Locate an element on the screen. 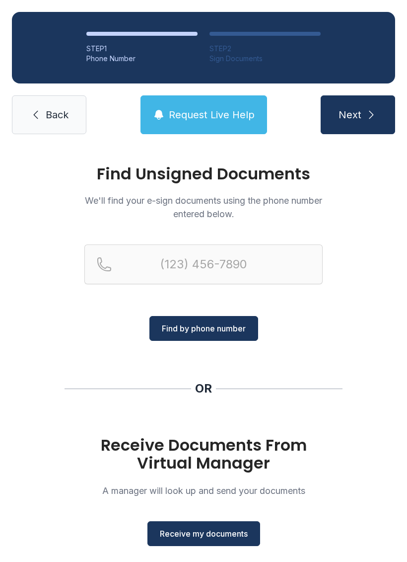 Image resolution: width=407 pixels, height=562 pixels. span: Back is located at coordinates (57, 115).